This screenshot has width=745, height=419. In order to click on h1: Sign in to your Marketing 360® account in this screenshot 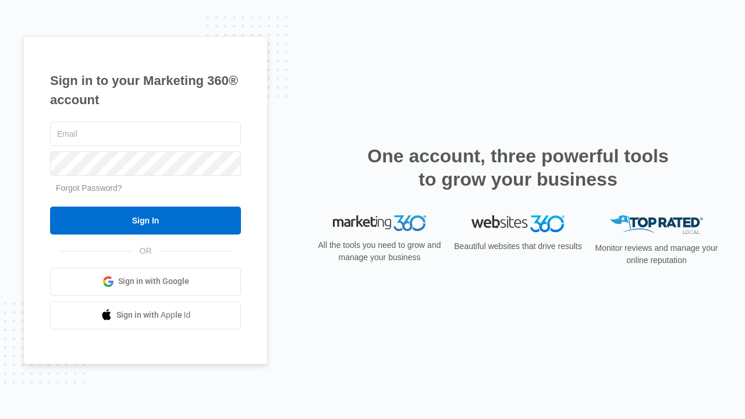, I will do `click(145, 90)`.